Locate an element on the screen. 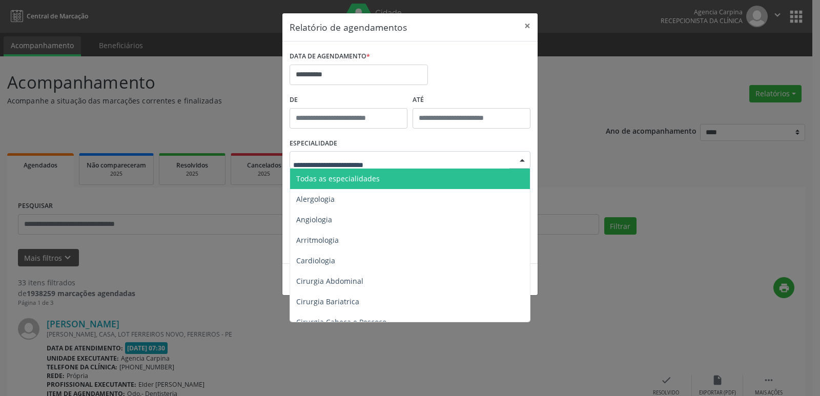 The width and height of the screenshot is (820, 396). label: DATA DE AGENDAMENTO is located at coordinates (329, 56).